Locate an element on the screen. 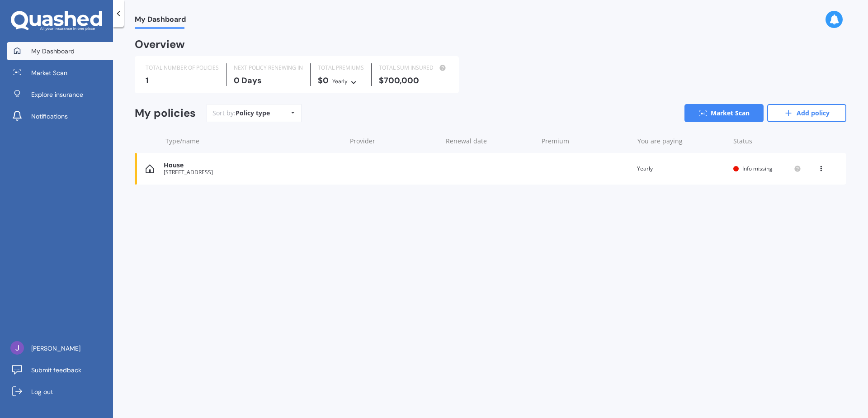  div: Premium is located at coordinates (585, 141).